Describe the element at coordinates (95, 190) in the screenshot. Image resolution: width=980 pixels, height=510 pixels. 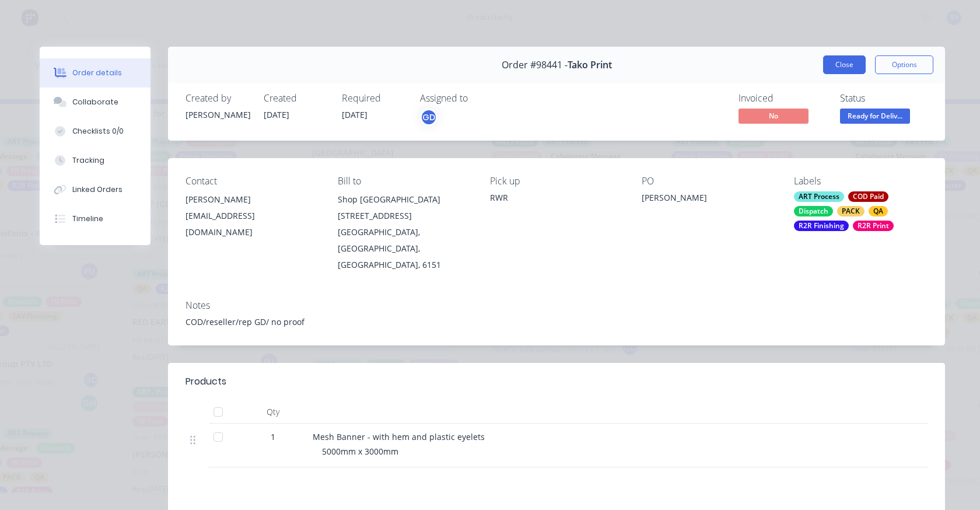
I see `button: Linked Orders` at that location.